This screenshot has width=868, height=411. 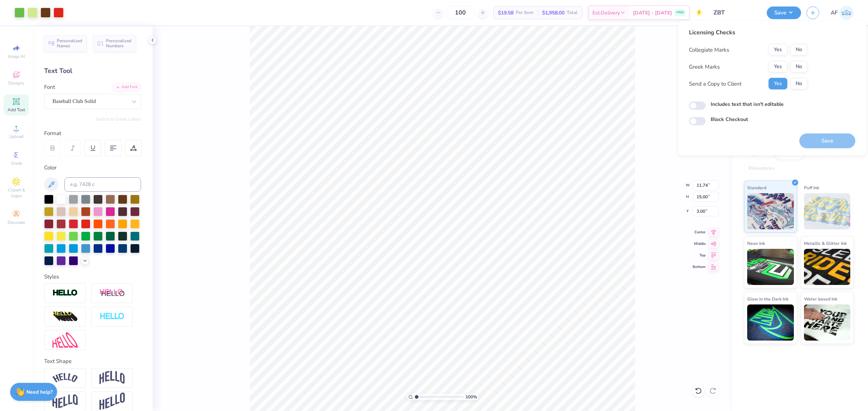 What do you see at coordinates (49, 87) in the screenshot?
I see `label: Font` at bounding box center [49, 87].